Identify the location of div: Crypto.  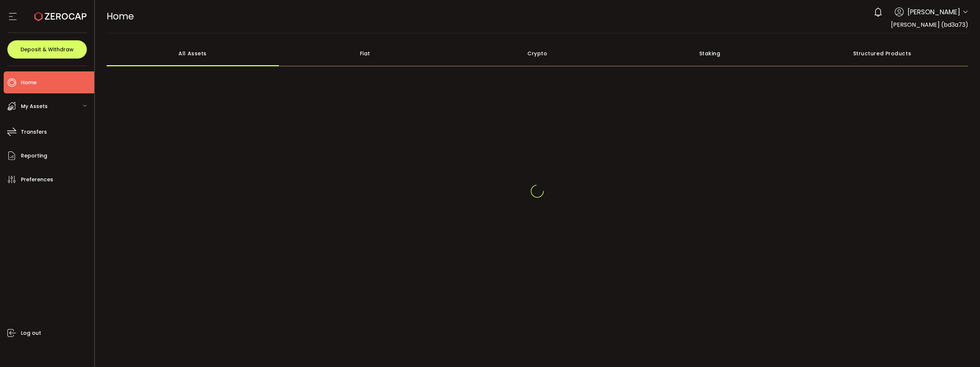
(537, 53).